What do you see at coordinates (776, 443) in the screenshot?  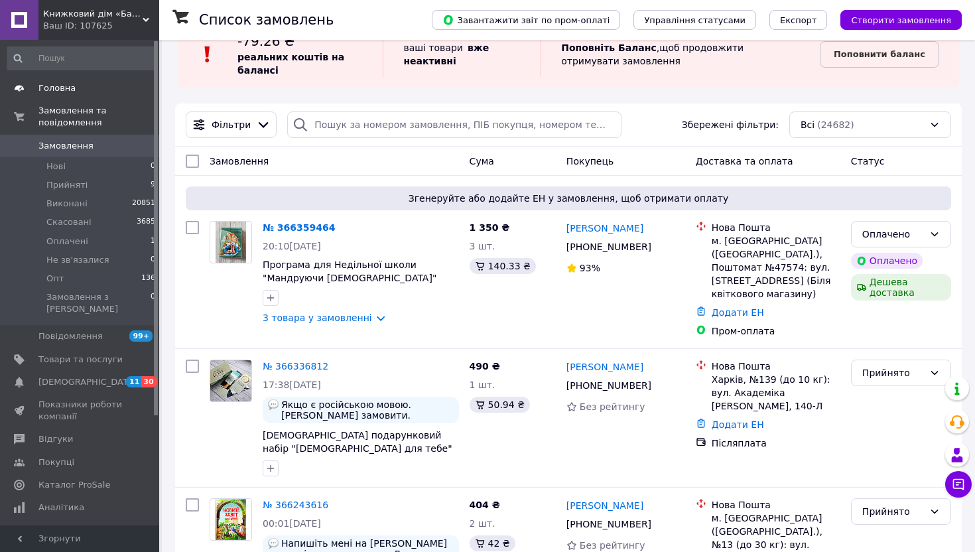 I see `div: Післяплата` at bounding box center [776, 443].